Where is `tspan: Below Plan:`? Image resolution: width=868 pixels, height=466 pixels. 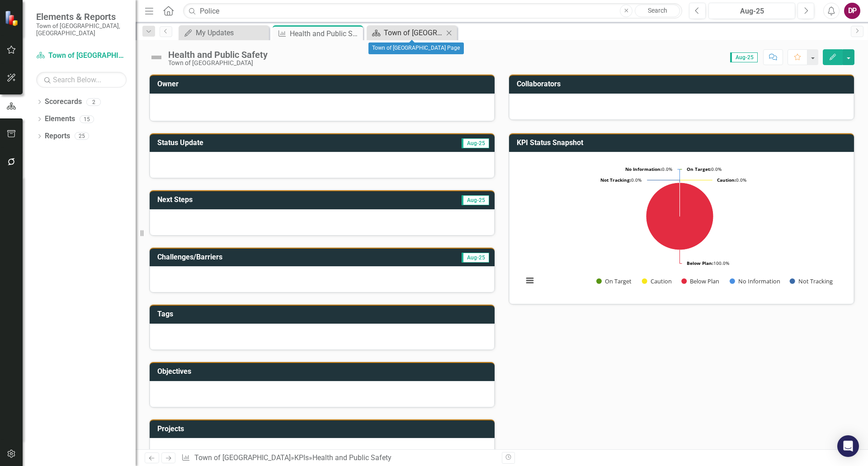
tspan: Below Plan: is located at coordinates (700, 263).